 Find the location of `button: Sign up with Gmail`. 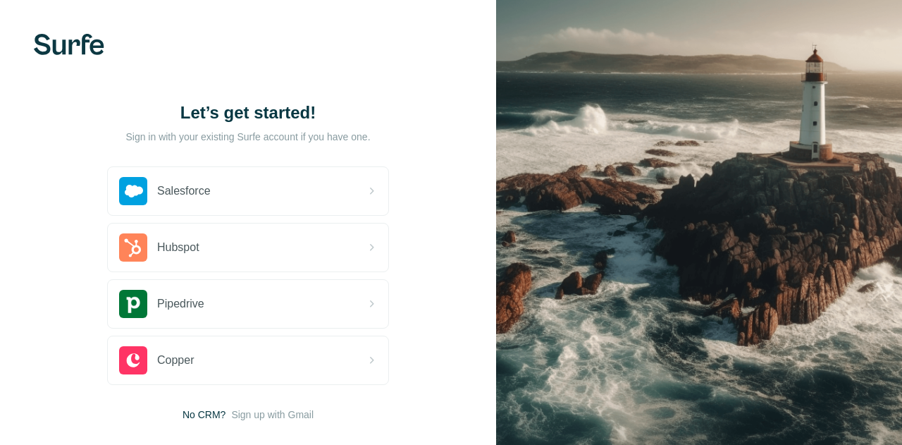

button: Sign up with Gmail is located at coordinates (272, 414).